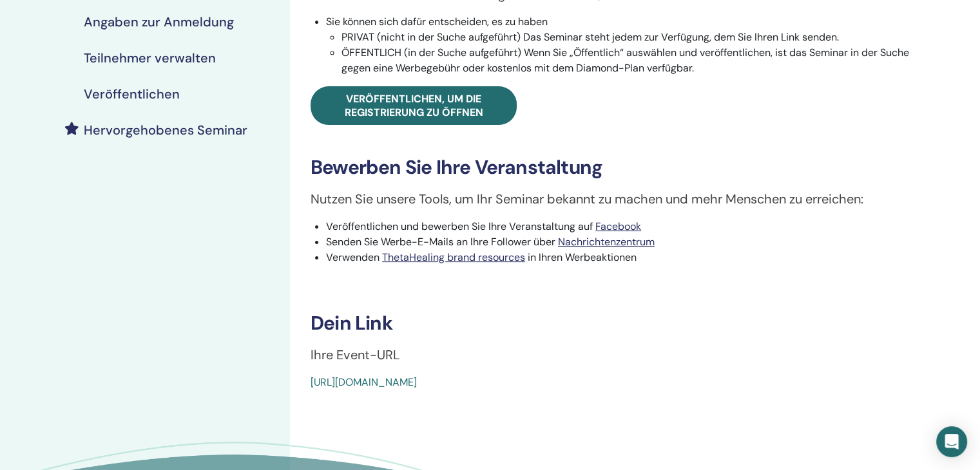  What do you see at coordinates (624, 257) in the screenshot?
I see `li: Verwenden in Ihren Werbeaktionen` at bounding box center [624, 257].